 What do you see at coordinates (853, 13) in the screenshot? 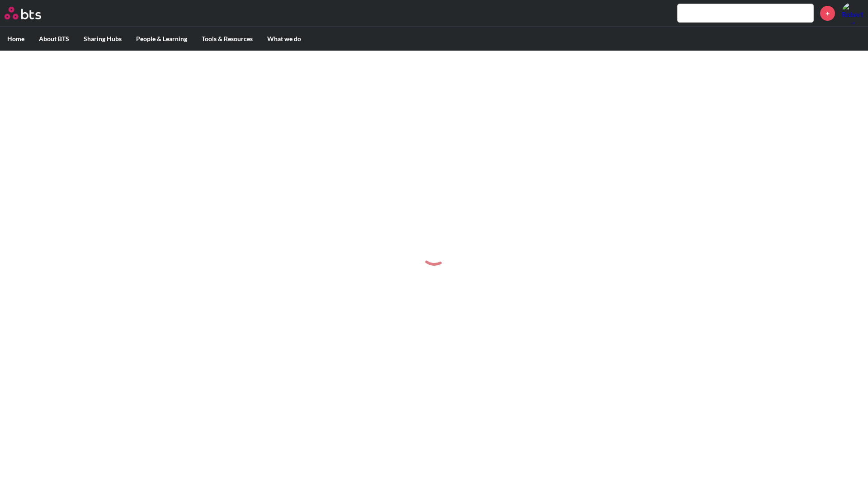
I see `img: Robert Beckett` at bounding box center [853, 13].